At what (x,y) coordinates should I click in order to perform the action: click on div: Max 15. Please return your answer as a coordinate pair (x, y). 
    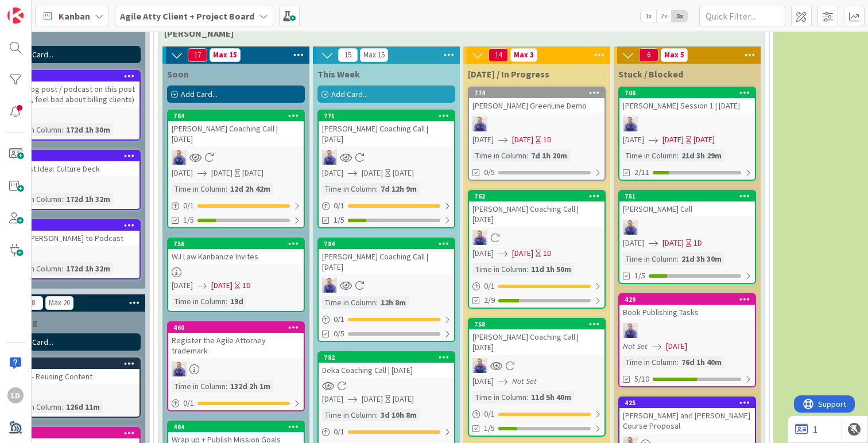
    Looking at the image, I should click on (225, 55).